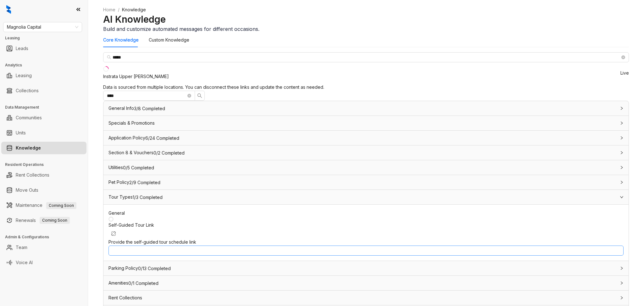  I want to click on a: Units, so click(21, 133).